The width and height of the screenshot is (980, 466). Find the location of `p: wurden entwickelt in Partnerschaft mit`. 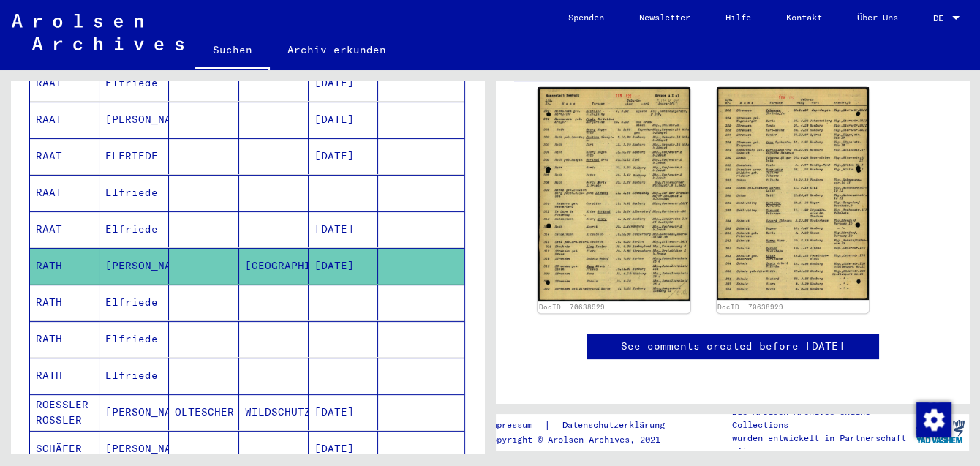

p: wurden entwickelt in Partnerschaft mit is located at coordinates (820, 445).